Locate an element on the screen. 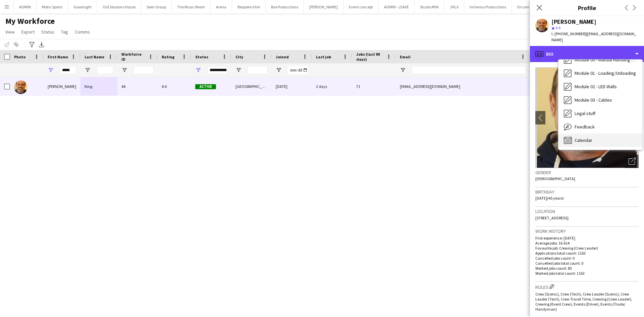 The width and height of the screenshot is (644, 317). span: Feedback is located at coordinates (585, 127).